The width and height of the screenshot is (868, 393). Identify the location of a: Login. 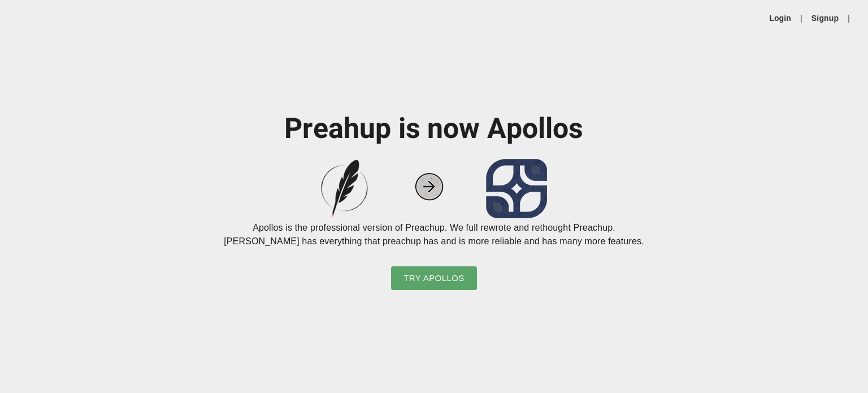
(779, 18).